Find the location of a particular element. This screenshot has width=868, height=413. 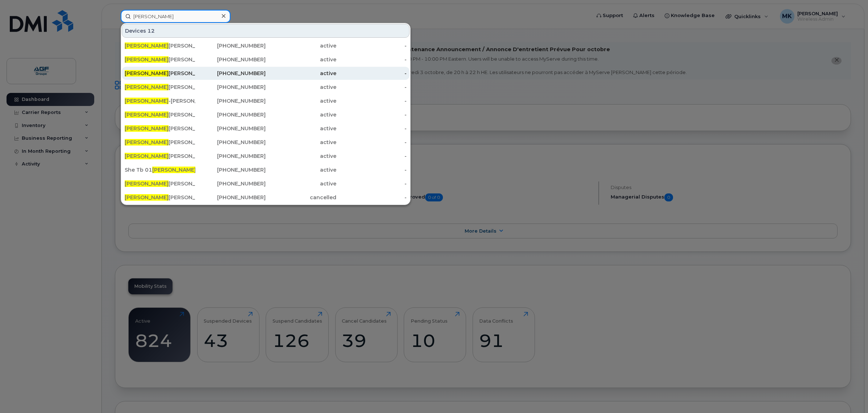

span: 12 is located at coordinates (151, 31).